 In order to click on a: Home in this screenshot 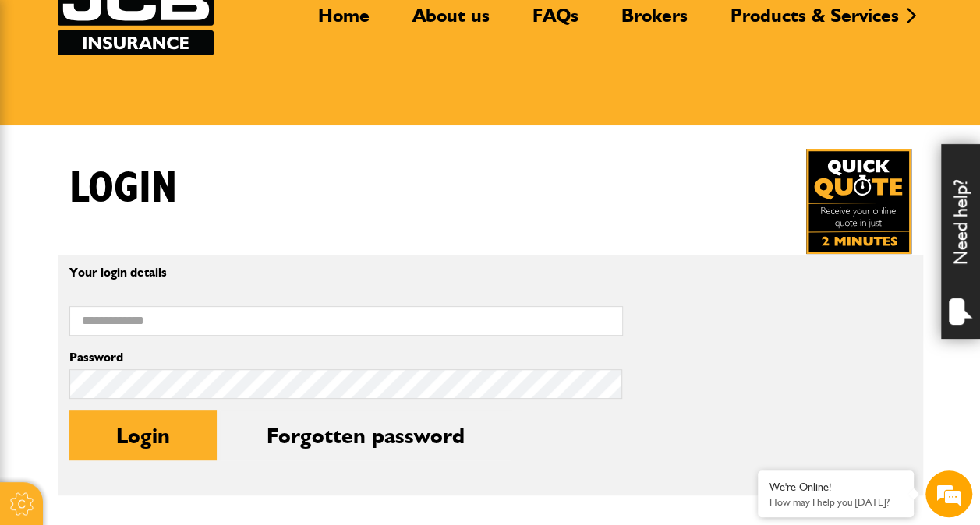, I will do `click(344, 22)`.